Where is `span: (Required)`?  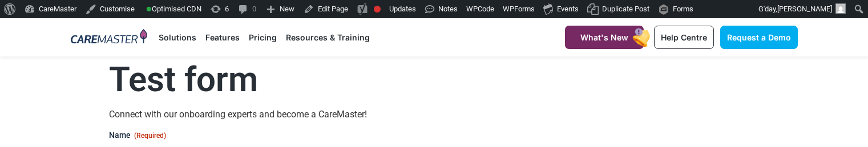 span: (Required) is located at coordinates (150, 136).